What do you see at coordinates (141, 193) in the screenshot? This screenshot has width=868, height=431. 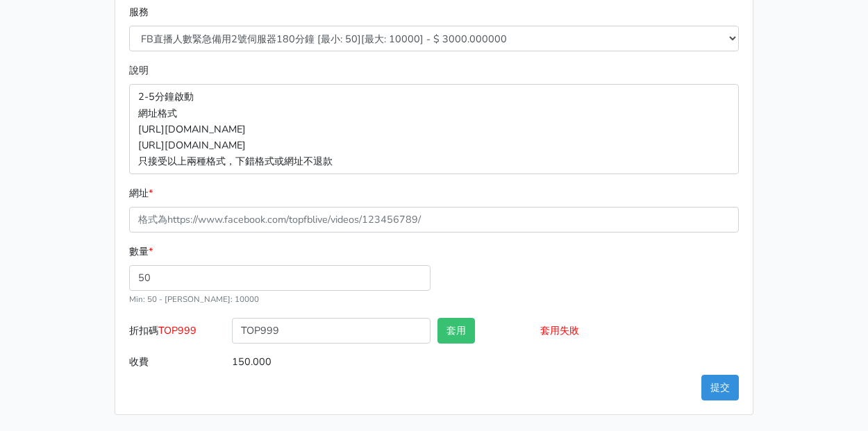 I see `label: 網址` at bounding box center [141, 193].